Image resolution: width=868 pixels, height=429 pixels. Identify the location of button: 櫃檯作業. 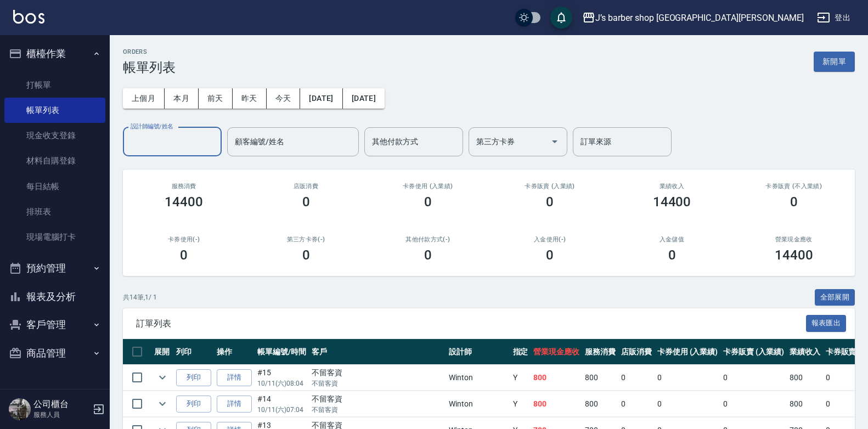
(55, 54).